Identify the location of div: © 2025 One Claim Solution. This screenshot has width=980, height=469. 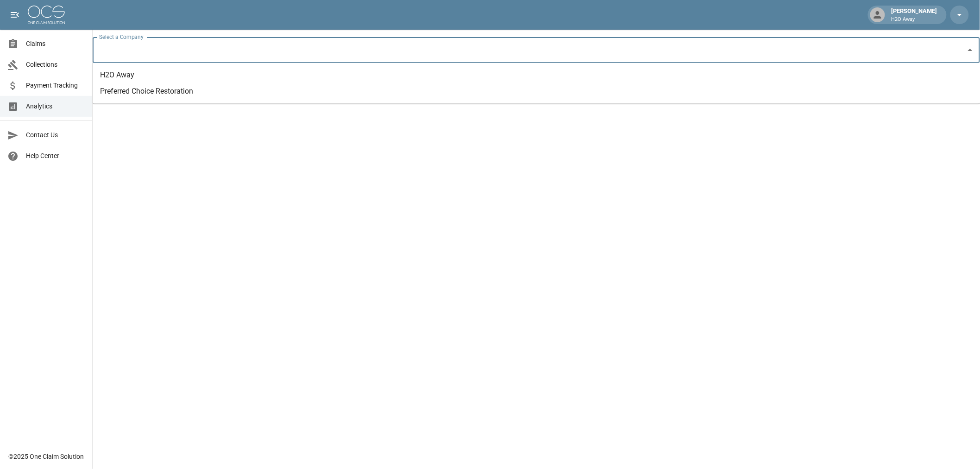
(46, 456).